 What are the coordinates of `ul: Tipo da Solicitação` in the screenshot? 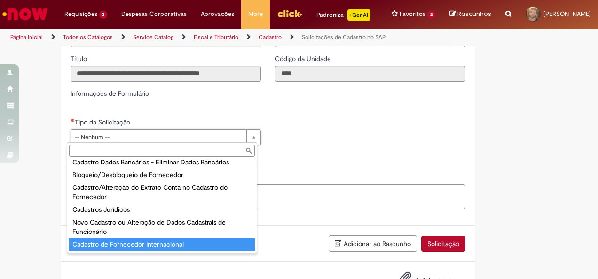 It's located at (162, 206).